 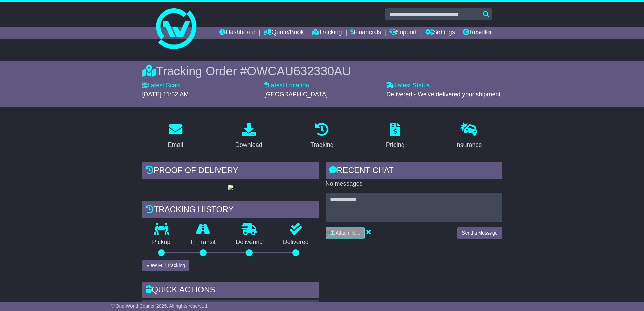 I want to click on div: Tracking Order #, so click(x=322, y=71).